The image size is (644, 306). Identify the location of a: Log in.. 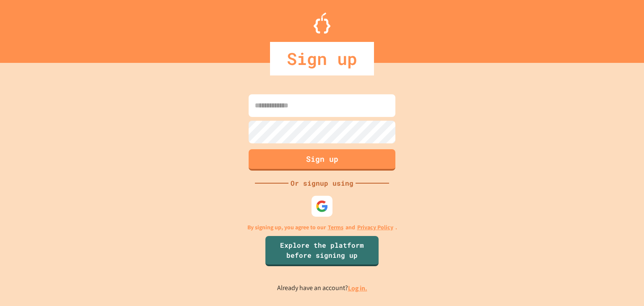
(357, 288).